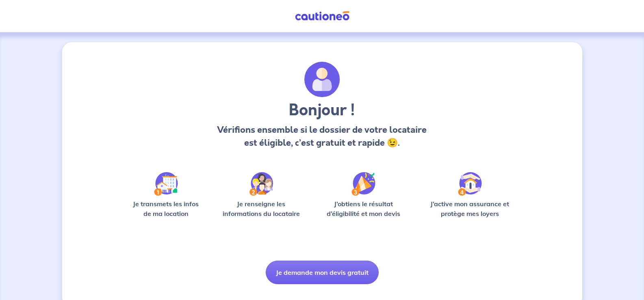  What do you see at coordinates (262, 209) in the screenshot?
I see `p: Je renseigne les informations du locataire` at bounding box center [262, 209].